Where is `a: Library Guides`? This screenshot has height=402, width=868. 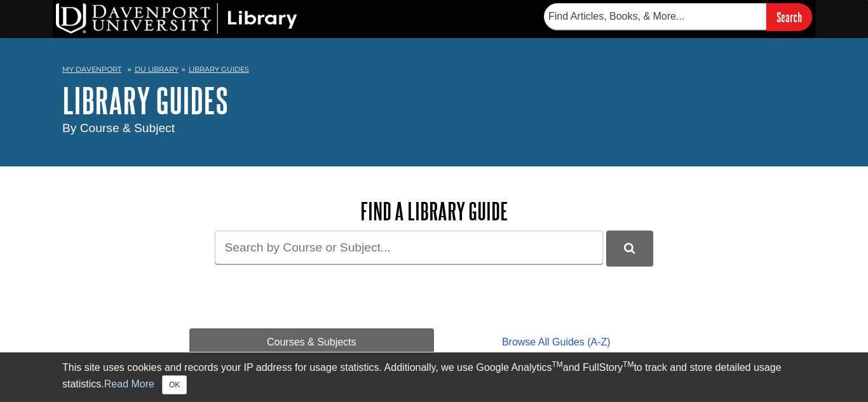 a: Library Guides is located at coordinates (219, 69).